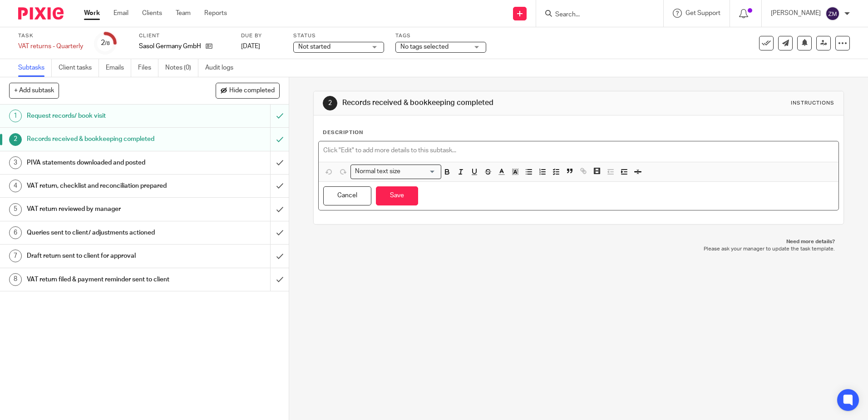  What do you see at coordinates (579, 249) in the screenshot?
I see `p: Please ask your manager to update the task template.` at bounding box center [579, 249].